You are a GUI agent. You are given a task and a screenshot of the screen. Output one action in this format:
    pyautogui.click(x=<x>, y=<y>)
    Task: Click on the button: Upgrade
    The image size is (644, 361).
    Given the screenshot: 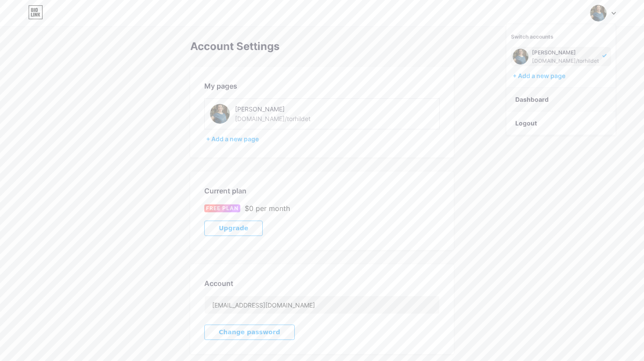 What is the action you would take?
    pyautogui.click(x=233, y=229)
    